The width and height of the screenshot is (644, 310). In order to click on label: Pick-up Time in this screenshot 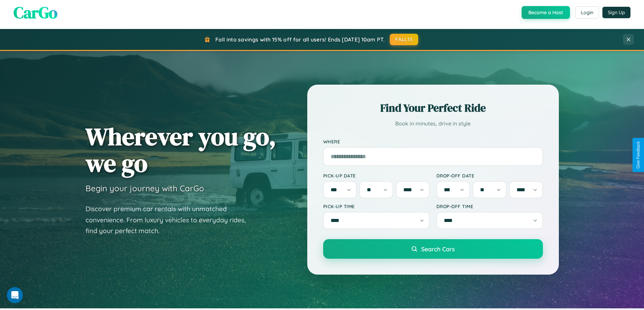, I will do `click(376, 206)`.